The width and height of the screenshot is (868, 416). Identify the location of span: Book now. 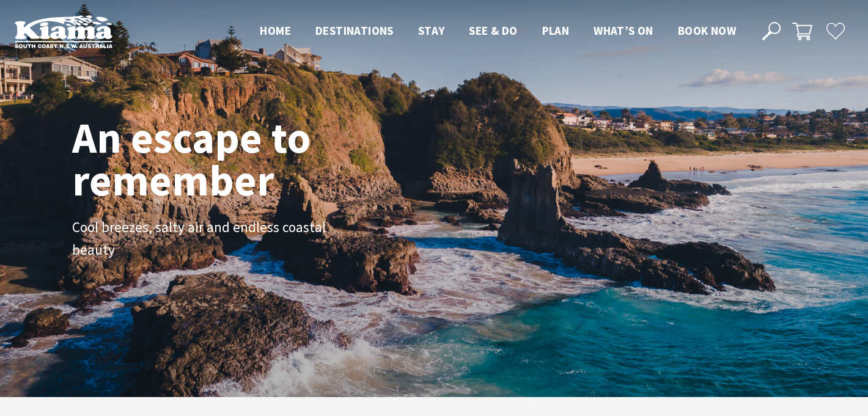
(706, 31).